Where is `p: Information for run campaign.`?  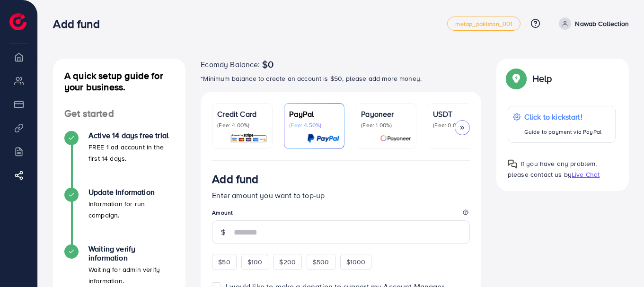
p: Information for run campaign. is located at coordinates (131, 210).